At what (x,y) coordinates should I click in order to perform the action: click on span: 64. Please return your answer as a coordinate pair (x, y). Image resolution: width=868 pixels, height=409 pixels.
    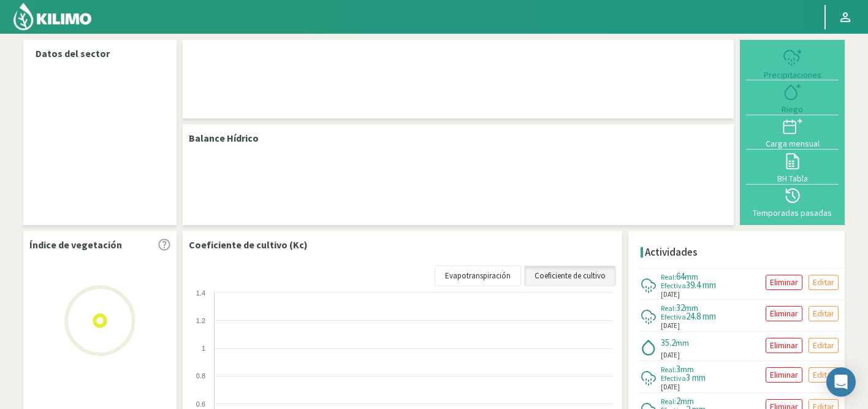
    Looking at the image, I should click on (680, 276).